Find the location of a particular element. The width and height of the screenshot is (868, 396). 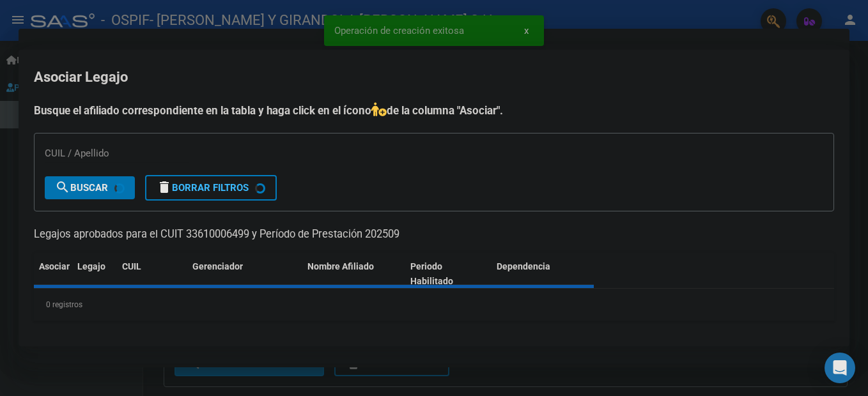

button: Borrar Filtros is located at coordinates (211, 188).